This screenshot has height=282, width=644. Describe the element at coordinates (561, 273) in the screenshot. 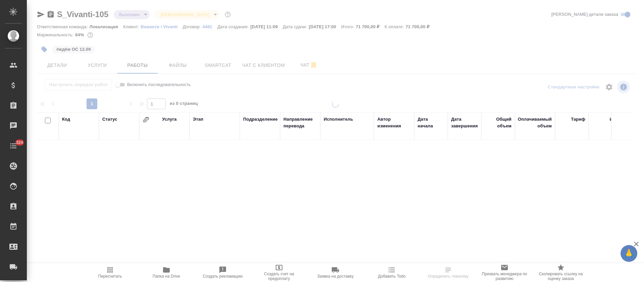

I see `button: Скопировать ссылку на оценку заказа` at that location.